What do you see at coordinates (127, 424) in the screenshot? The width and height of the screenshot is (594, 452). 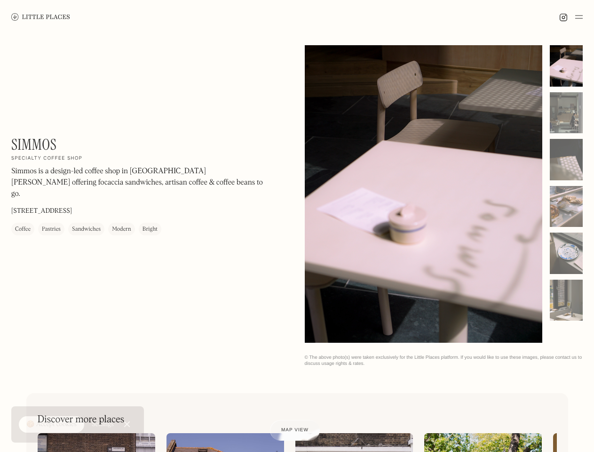 I see `a: Close Cookie Popup` at bounding box center [127, 424].